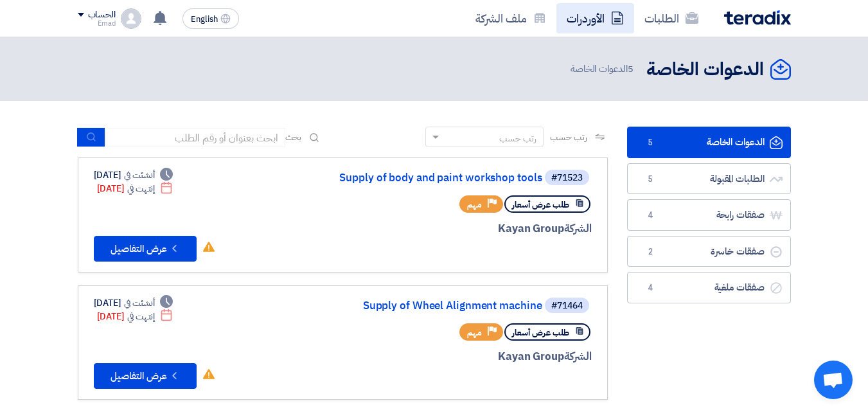 This screenshot has width=868, height=412. I want to click on div: #71523, so click(567, 178).